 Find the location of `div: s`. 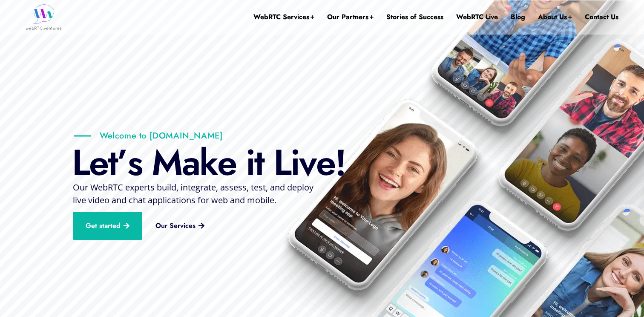

div: s is located at coordinates (135, 163).